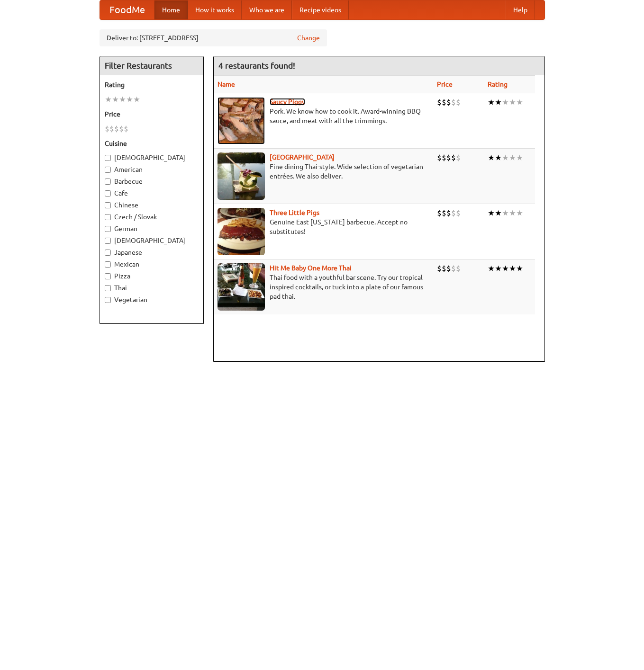 The width and height of the screenshot is (644, 670). Describe the element at coordinates (107, 193) in the screenshot. I see `input: Cafe` at that location.